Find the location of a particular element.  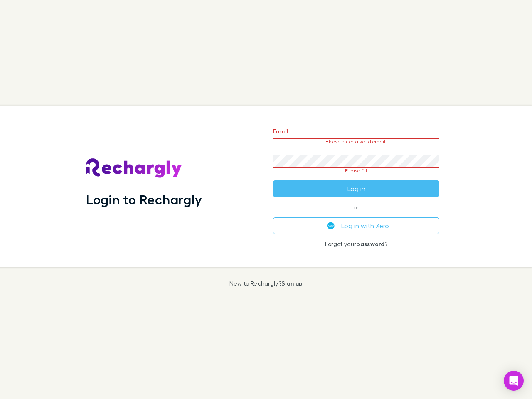

p: Forgot your ? is located at coordinates (356, 244).